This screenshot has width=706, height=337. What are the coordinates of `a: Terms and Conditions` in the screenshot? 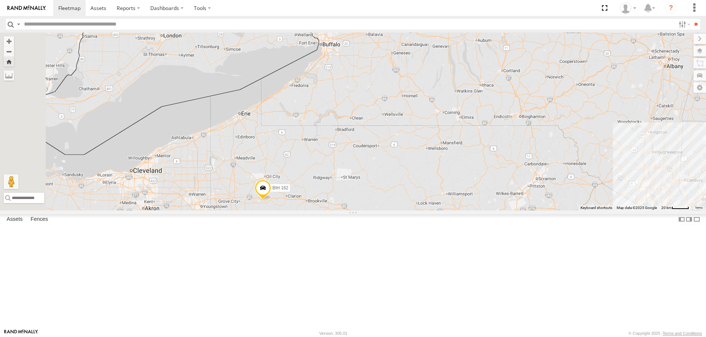 It's located at (683, 333).